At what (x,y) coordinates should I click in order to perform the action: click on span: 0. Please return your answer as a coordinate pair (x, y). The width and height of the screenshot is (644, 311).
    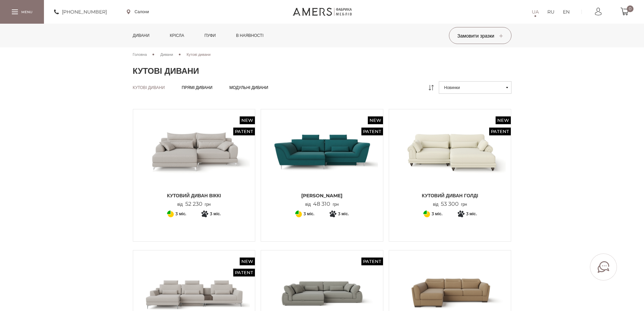
    Looking at the image, I should click on (630, 9).